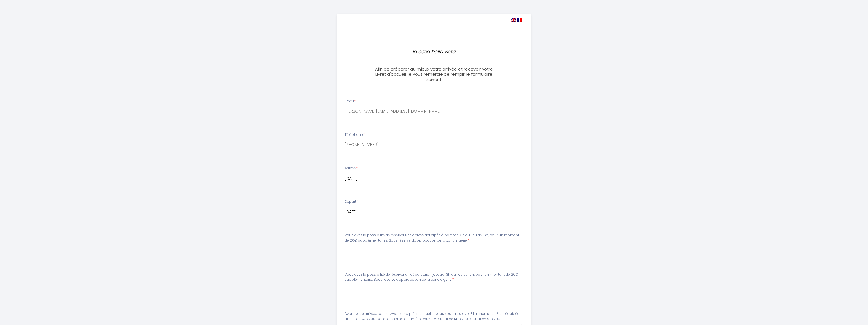  What do you see at coordinates (351, 202) in the screenshot?
I see `label: Départ` at bounding box center [351, 202].